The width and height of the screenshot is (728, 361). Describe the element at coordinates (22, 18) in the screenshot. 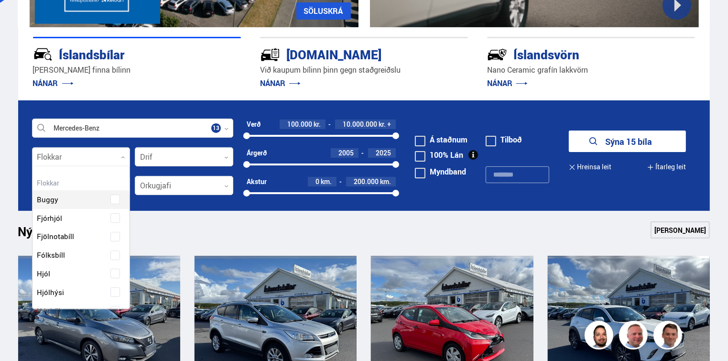

I see `button: Opna LiveChat spjallviðmót` at that location.